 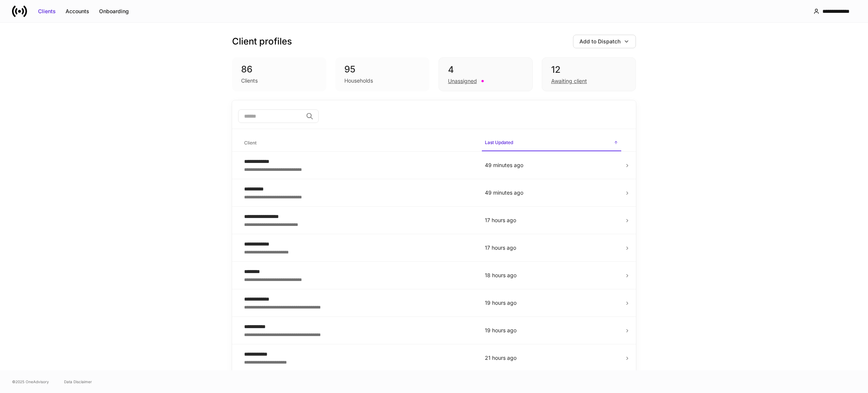 What do you see at coordinates (114, 11) in the screenshot?
I see `div: Onboarding` at bounding box center [114, 11].